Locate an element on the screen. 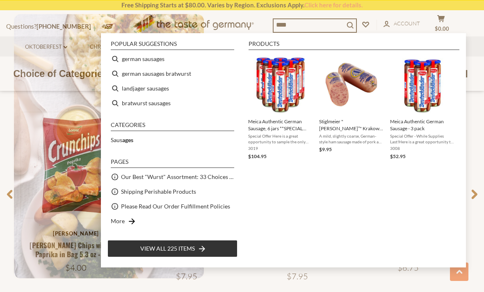 This screenshot has height=292, width=484. span: View all 225 items is located at coordinates (167, 249).